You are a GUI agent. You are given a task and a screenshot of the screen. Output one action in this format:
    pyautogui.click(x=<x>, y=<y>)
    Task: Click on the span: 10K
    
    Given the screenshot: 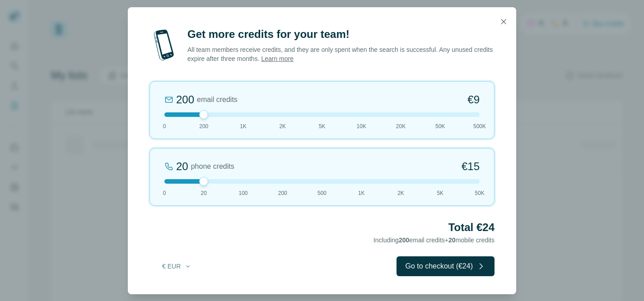 What is the action you would take?
    pyautogui.click(x=362, y=126)
    